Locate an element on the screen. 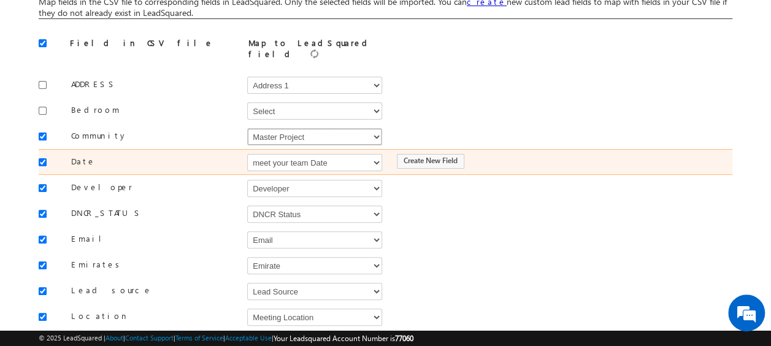 This screenshot has width=771, height=346. button: Create New Field is located at coordinates (430, 161).